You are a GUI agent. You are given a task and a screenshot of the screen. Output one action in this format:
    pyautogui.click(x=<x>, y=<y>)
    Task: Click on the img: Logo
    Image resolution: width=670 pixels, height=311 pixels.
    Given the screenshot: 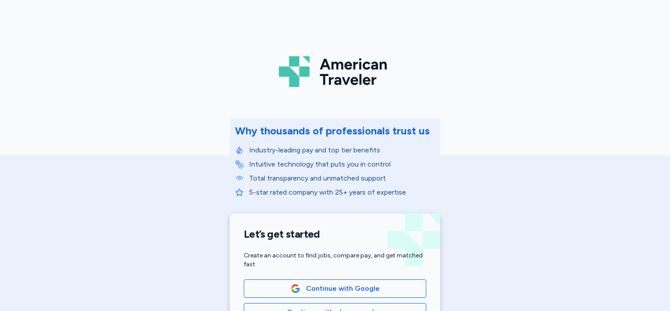 What is the action you would take?
    pyautogui.click(x=335, y=71)
    